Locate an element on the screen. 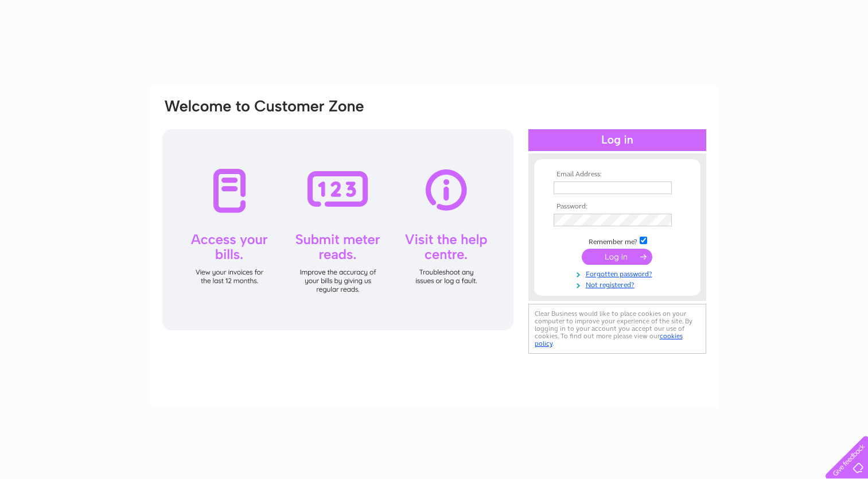 The width and height of the screenshot is (868, 479). a: Not registered? is located at coordinates (619, 283).